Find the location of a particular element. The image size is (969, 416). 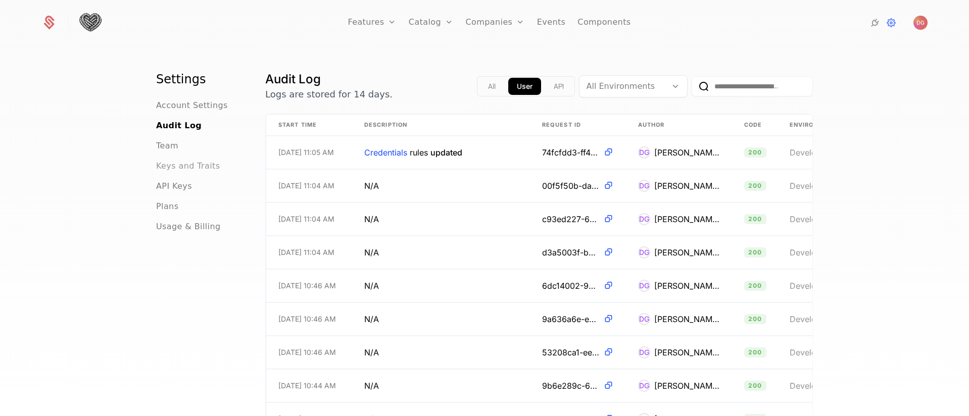

a: Integrations is located at coordinates (875, 23).